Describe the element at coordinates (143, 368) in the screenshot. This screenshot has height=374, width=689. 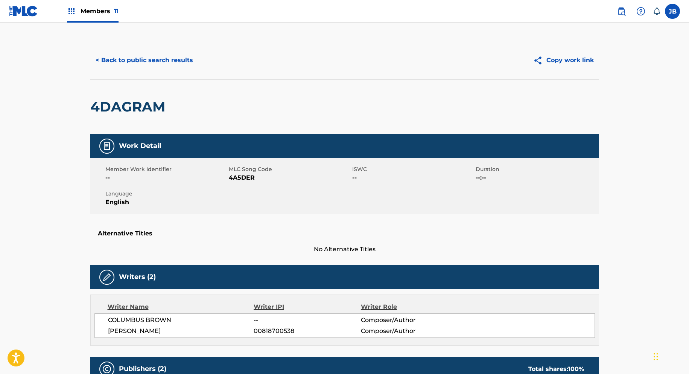
I see `h5: Publishers (2)` at that location.